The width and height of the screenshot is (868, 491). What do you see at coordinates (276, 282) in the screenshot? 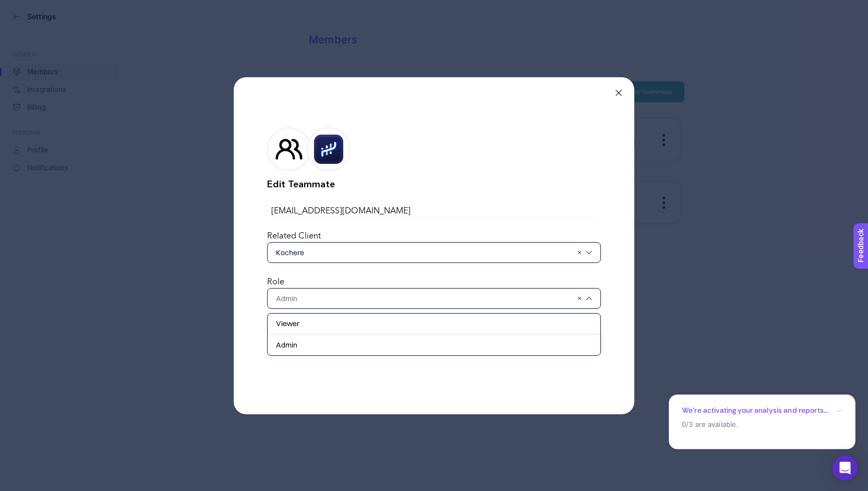
I see `label: Role` at bounding box center [276, 282].